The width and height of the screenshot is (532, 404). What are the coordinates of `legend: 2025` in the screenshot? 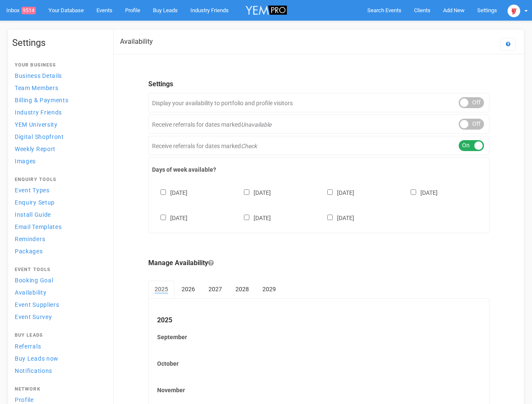 It's located at (319, 320).